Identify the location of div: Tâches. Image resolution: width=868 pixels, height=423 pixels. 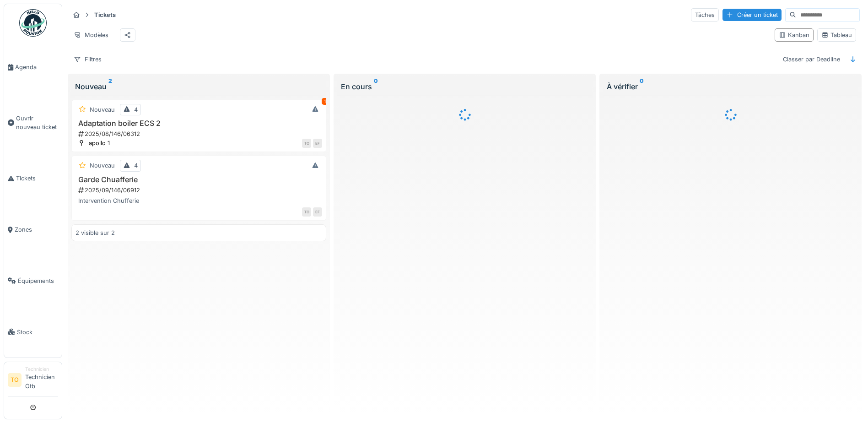
(705, 15).